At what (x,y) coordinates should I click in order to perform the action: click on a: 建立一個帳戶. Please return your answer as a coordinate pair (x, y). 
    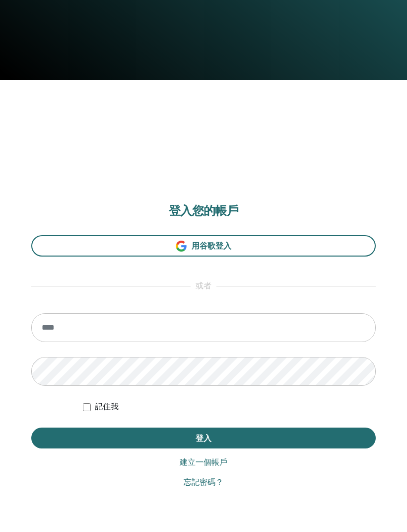
    Looking at the image, I should click on (204, 463).